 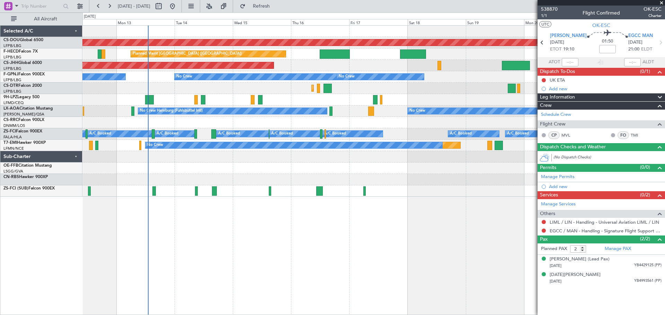 What do you see at coordinates (557, 72) in the screenshot?
I see `span: Dispatch To-Dos` at bounding box center [557, 72].